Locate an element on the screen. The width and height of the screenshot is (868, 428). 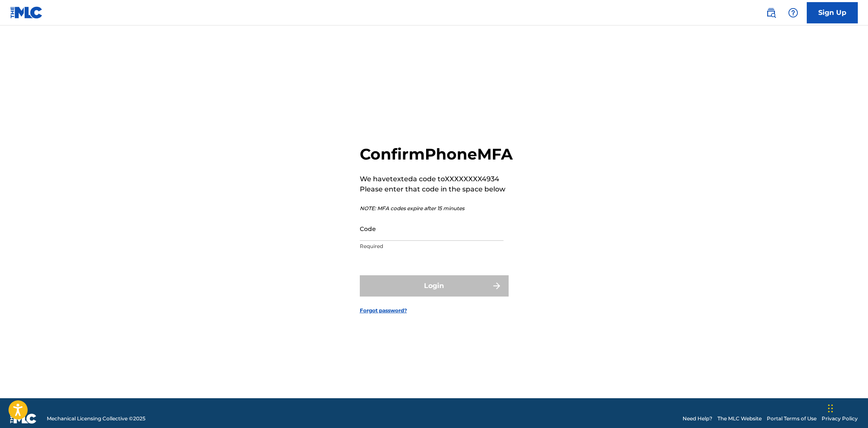
div: Chat Widget is located at coordinates (846, 408).